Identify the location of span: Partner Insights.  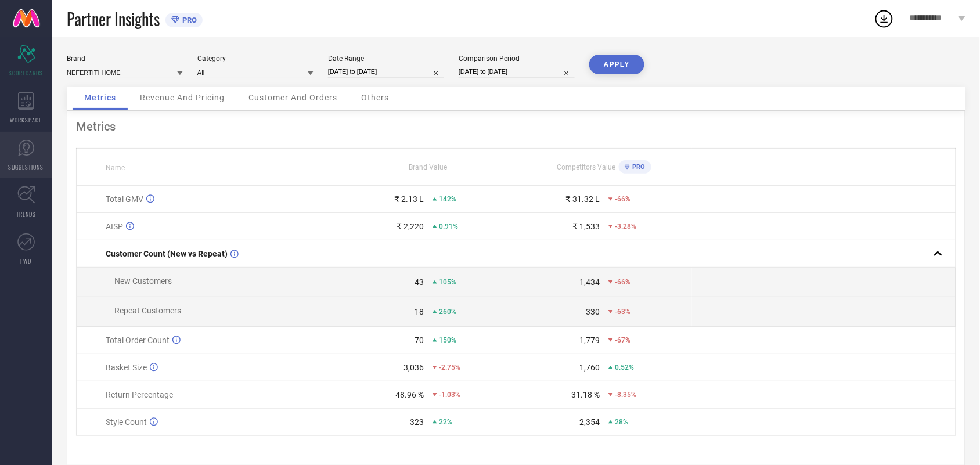
(113, 19).